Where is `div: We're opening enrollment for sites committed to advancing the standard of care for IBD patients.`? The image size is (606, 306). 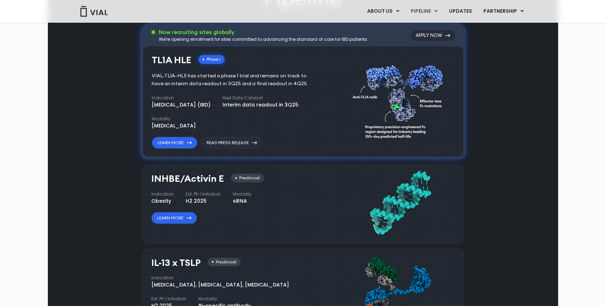 div: We're opening enrollment for sites committed to advancing the standard of care for IBD patients. is located at coordinates (263, 39).